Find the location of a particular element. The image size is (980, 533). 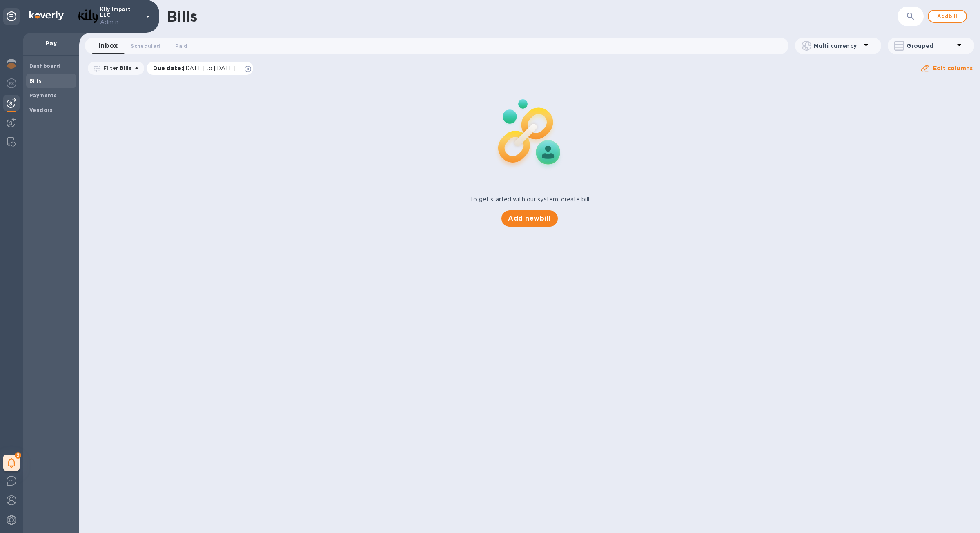

span: Inbox is located at coordinates (108, 46).